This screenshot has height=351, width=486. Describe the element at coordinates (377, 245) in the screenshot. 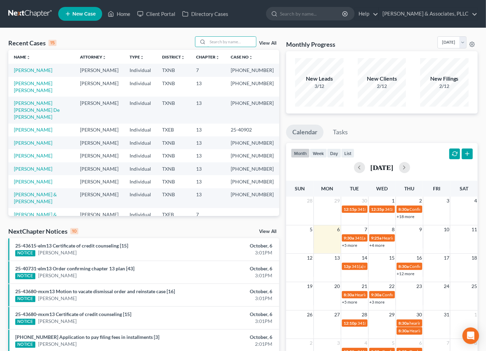

I see `a: +4 more` at that location.